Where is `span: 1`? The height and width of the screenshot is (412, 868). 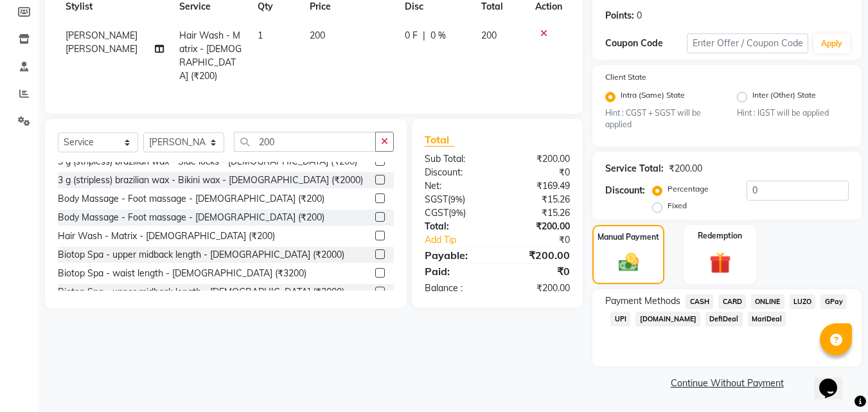
span: 1 is located at coordinates (260, 36).